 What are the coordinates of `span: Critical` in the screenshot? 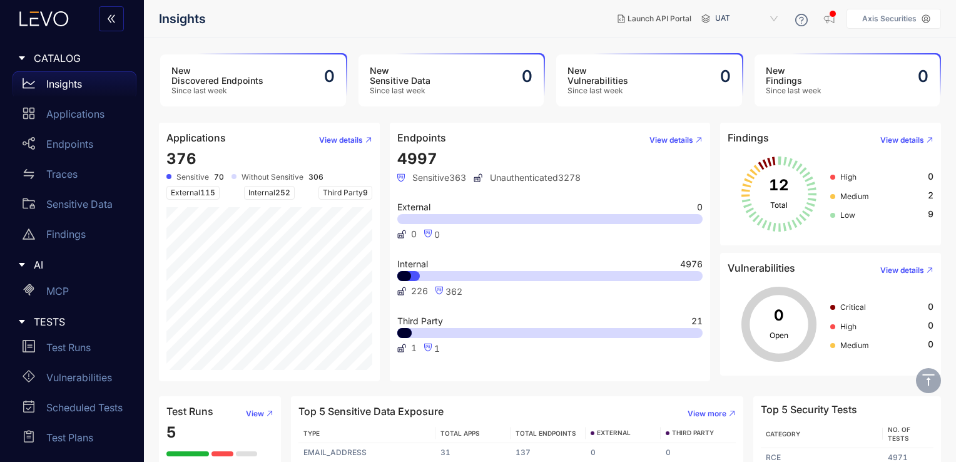 It's located at (853, 307).